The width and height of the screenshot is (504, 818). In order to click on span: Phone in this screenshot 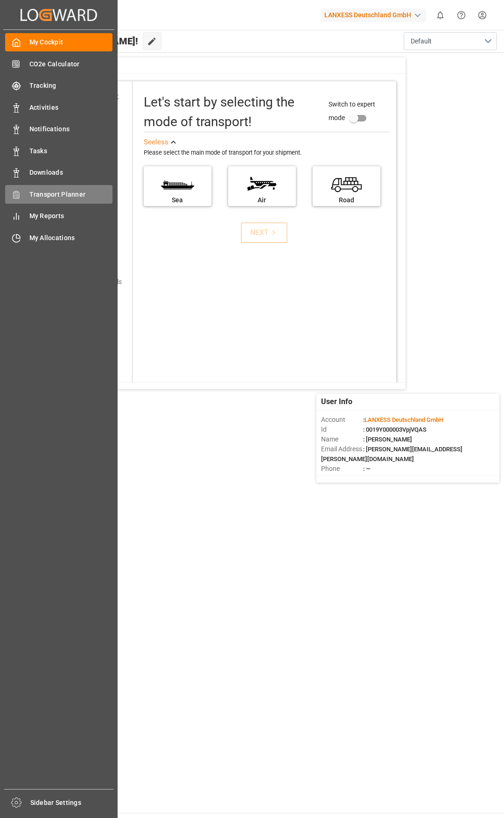, I will do `click(342, 469)`.